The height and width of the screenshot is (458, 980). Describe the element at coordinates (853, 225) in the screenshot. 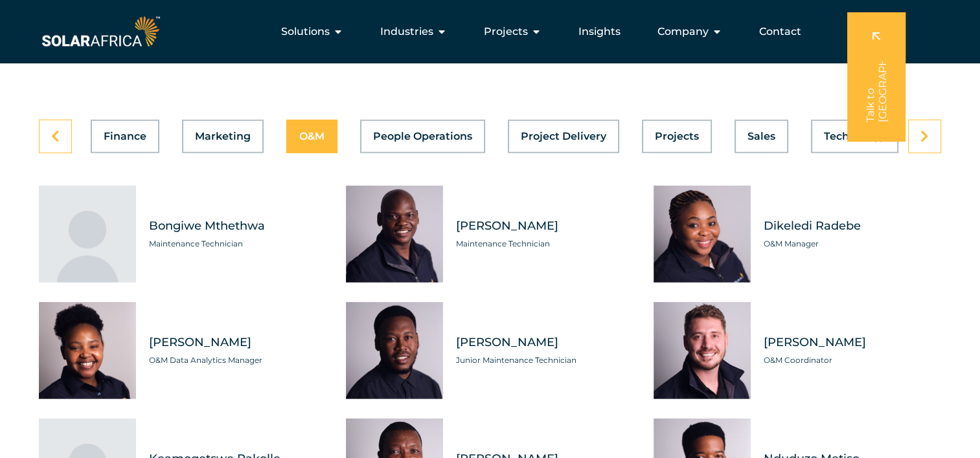

I see `span: Dikeledi Radebe` at that location.